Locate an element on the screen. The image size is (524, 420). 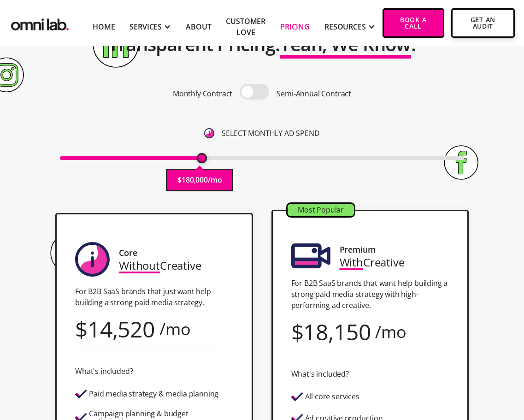
div: /mo is located at coordinates (175, 329).